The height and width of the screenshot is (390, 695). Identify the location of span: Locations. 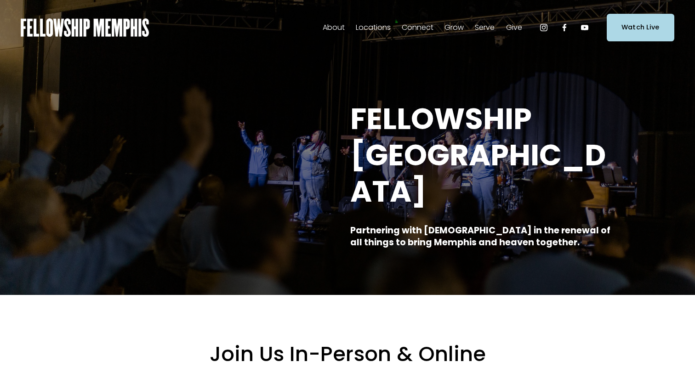
(373, 28).